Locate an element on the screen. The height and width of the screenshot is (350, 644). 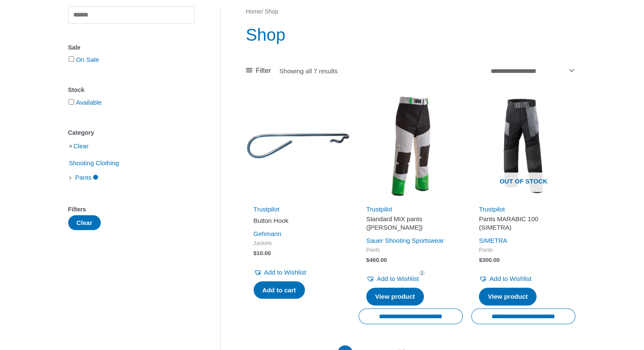
span: Out of stock is located at coordinates (523, 182).